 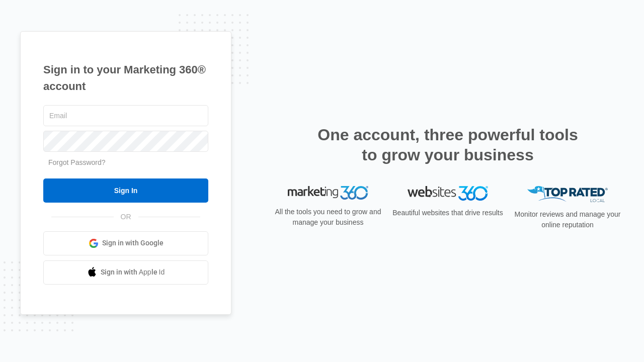 What do you see at coordinates (133, 272) in the screenshot?
I see `span: Sign in with Apple Id` at bounding box center [133, 272].